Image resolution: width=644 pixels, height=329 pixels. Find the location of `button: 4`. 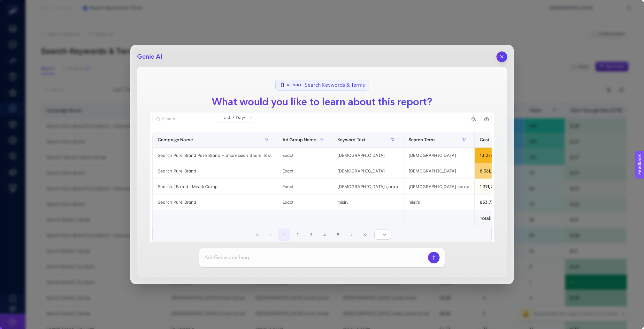

button: 4 is located at coordinates (324, 235).